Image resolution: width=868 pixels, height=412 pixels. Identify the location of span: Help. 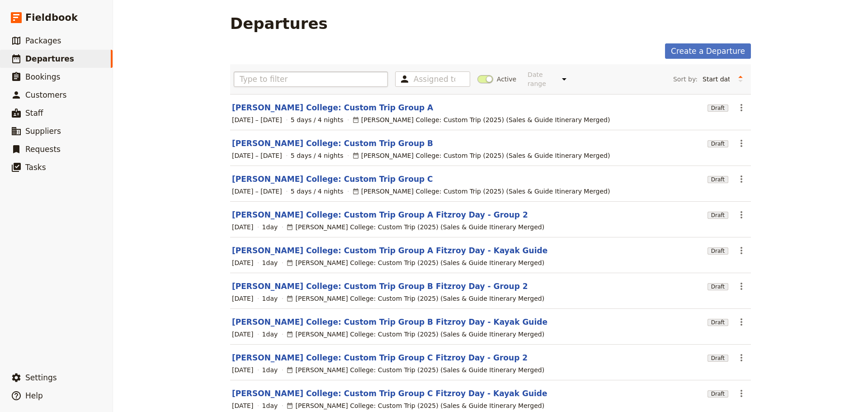
(34, 396).